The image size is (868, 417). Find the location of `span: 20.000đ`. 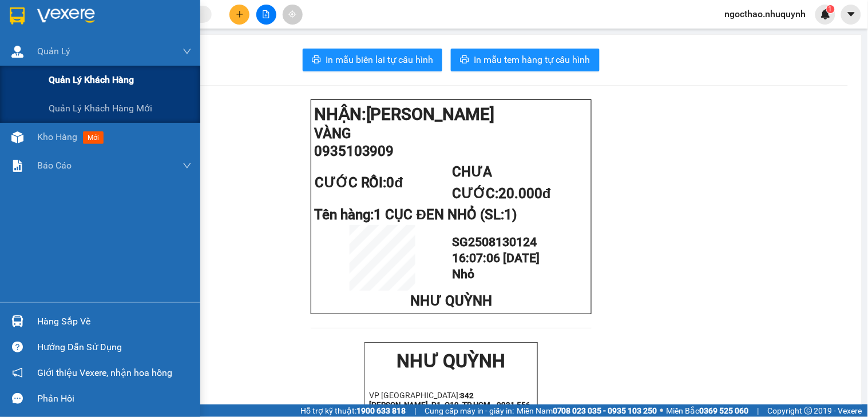

span: 20.000đ is located at coordinates (525, 193).